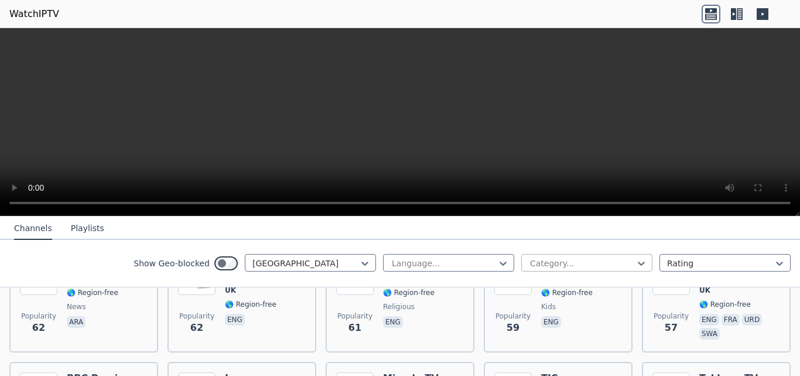 The image size is (800, 376). I want to click on span: news, so click(76, 306).